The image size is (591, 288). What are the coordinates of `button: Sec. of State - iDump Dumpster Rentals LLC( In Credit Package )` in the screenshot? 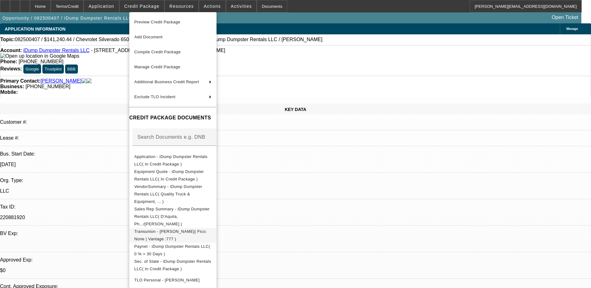 It's located at (173, 265).